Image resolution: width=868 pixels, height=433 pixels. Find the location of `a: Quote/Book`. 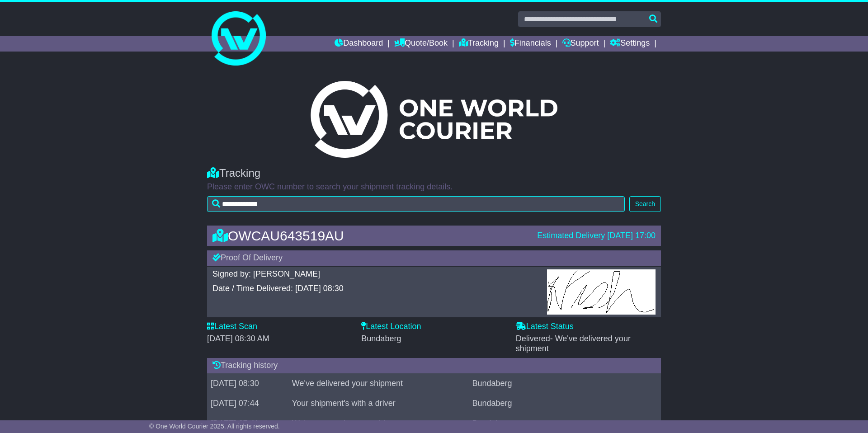

a: Quote/Book is located at coordinates (421, 44).